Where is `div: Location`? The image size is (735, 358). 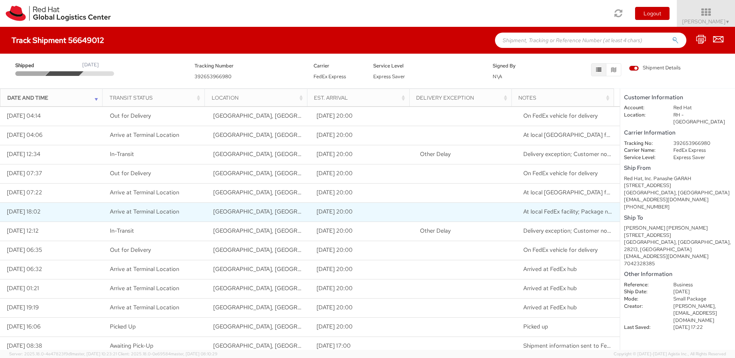
div: Location is located at coordinates (258, 98).